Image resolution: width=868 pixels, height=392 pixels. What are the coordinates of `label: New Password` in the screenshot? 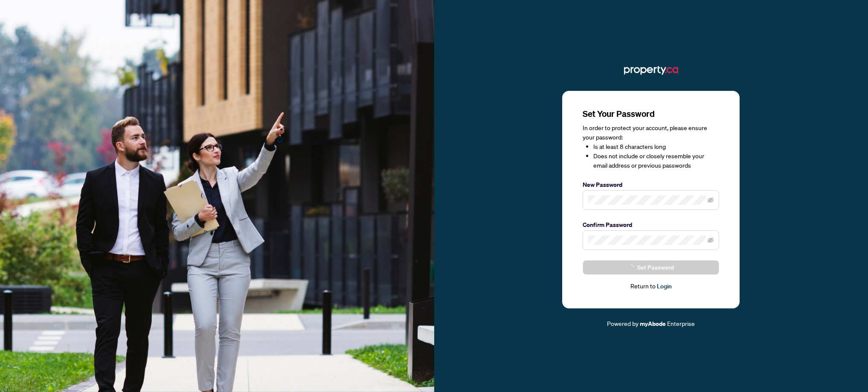 It's located at (650, 185).